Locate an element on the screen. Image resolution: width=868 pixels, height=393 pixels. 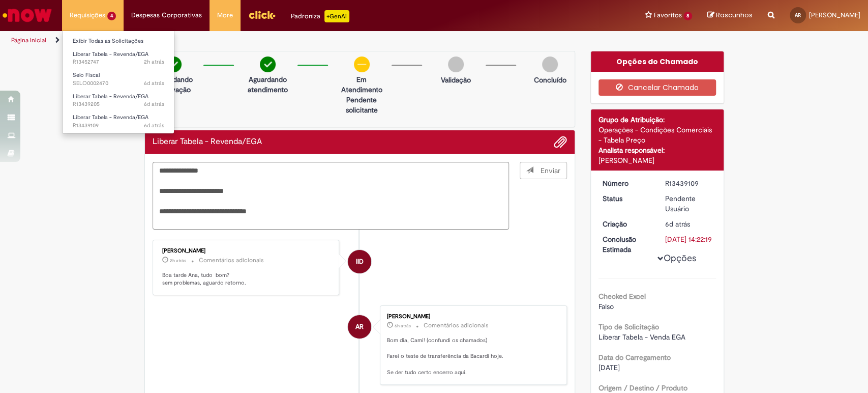
a: Aberto R13439109 : Liberar Tabela - Revenda/EGA is located at coordinates (119, 121).